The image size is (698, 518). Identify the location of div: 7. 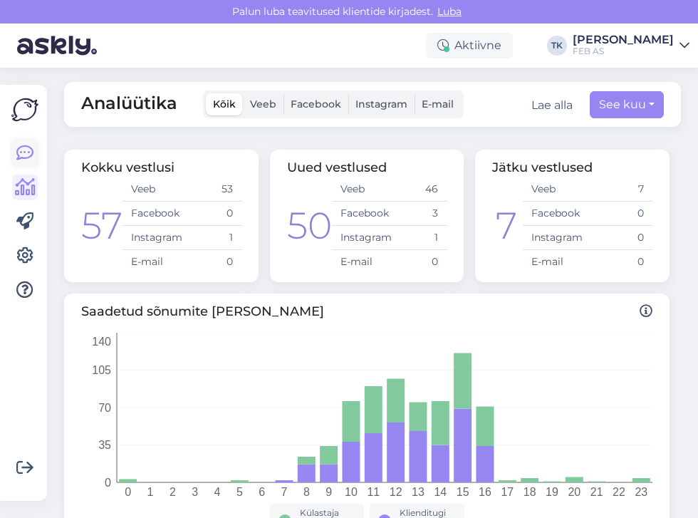
(506, 226).